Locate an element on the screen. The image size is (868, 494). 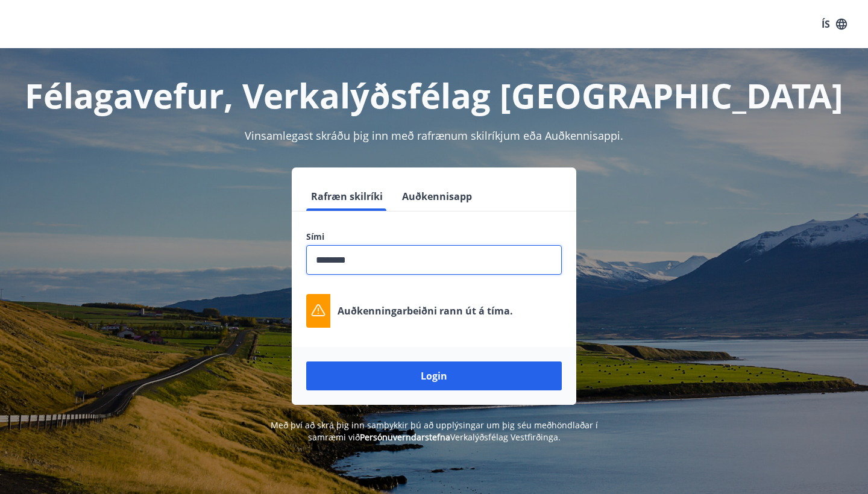
label: Sími is located at coordinates (434, 237).